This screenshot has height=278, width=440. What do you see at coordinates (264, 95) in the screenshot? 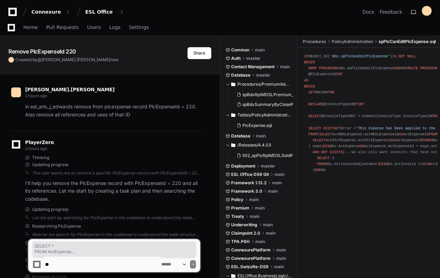
I see `button: spBdxRptMDSLPremium_FairmontExport.sql` at bounding box center [264, 95].